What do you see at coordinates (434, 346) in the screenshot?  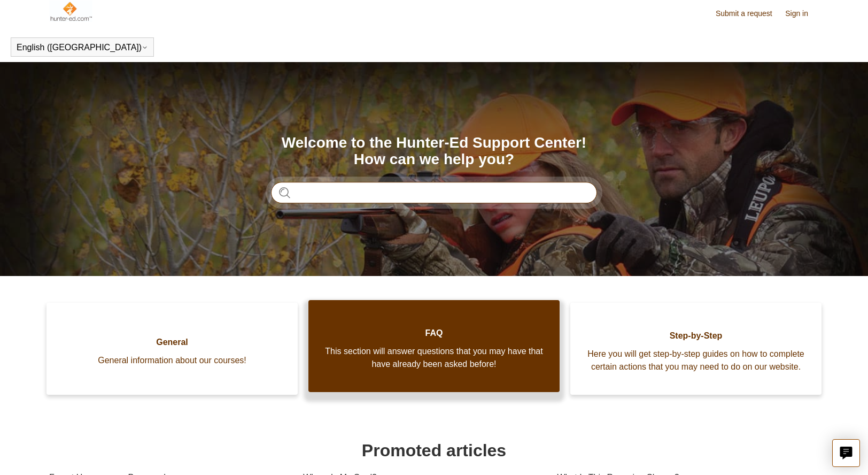 I see `a: FAQ This section will answer questions that you may have that have already been asked before!` at bounding box center [434, 346].